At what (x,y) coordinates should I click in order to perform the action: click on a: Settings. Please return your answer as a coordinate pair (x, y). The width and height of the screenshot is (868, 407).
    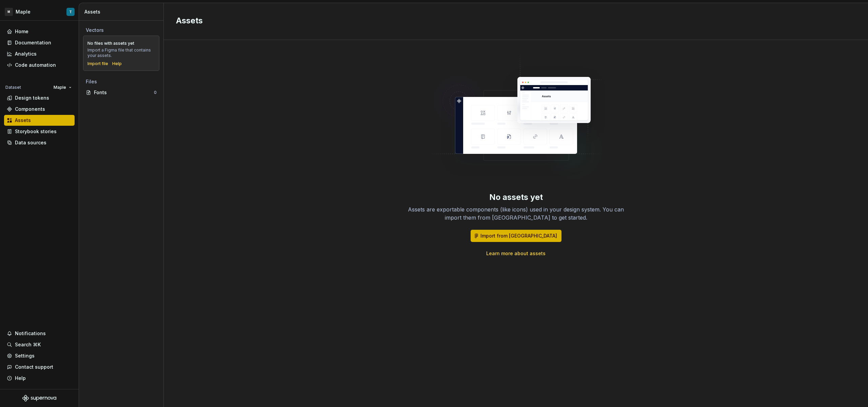
    Looking at the image, I should click on (39, 356).